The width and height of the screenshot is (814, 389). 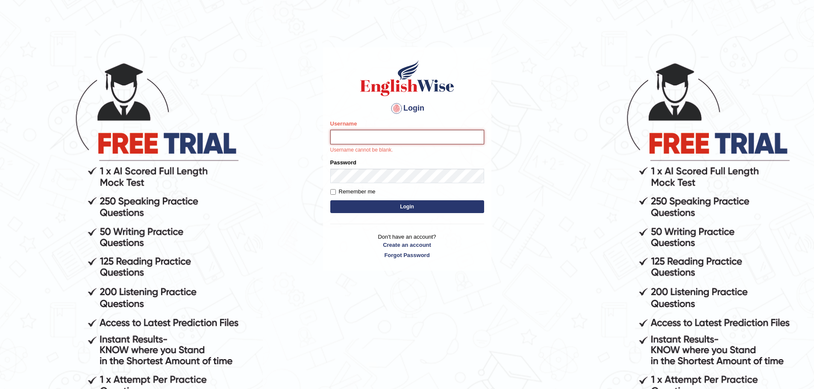 I want to click on a: Create an account, so click(x=407, y=245).